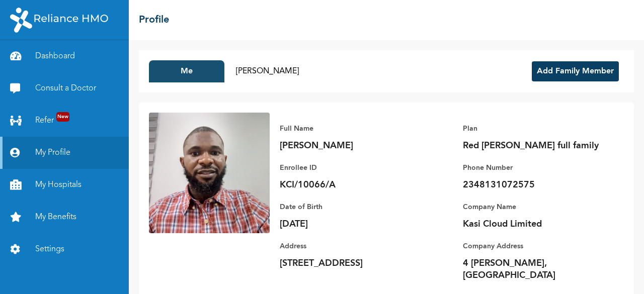 The image size is (644, 294). Describe the element at coordinates (350, 246) in the screenshot. I see `p: Address` at that location.